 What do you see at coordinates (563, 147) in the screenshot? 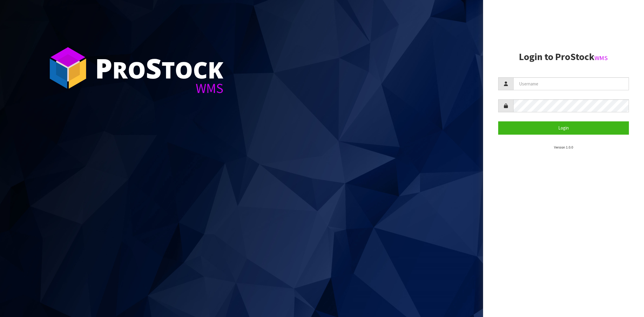
I see `small: Version 1.0.0` at bounding box center [563, 147].